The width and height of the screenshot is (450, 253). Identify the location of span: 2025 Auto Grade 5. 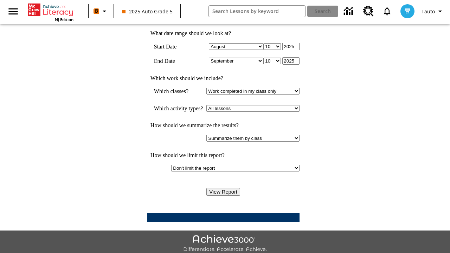
(147, 11).